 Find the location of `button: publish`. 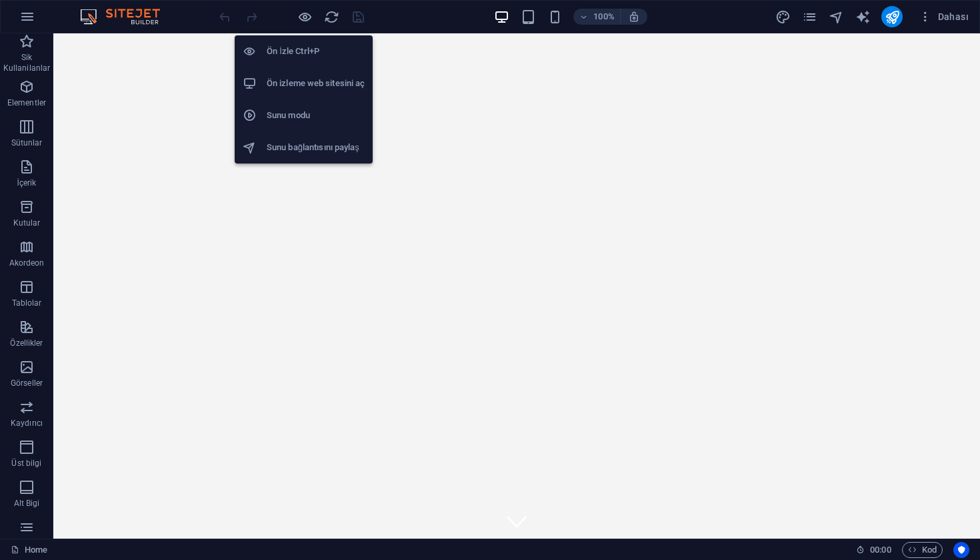

button: publish is located at coordinates (892, 17).